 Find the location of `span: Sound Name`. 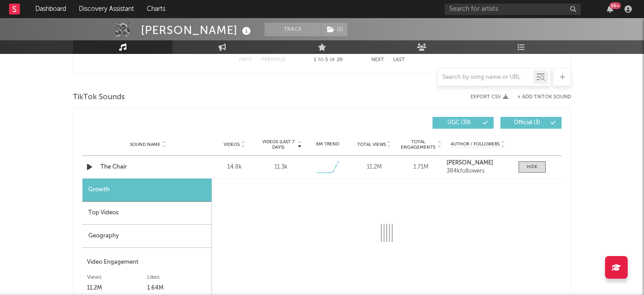

span: Sound Name is located at coordinates (145, 145).